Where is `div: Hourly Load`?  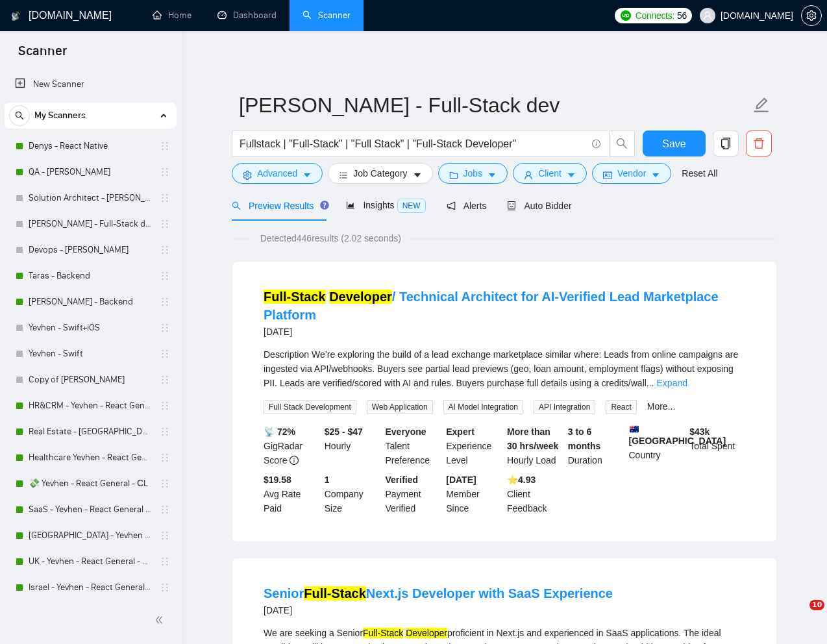
div: Hourly Load is located at coordinates (535, 446).